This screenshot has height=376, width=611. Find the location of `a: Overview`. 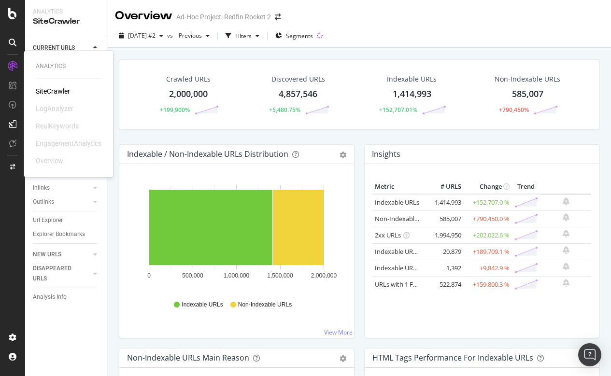

a: Overview is located at coordinates (49, 161).